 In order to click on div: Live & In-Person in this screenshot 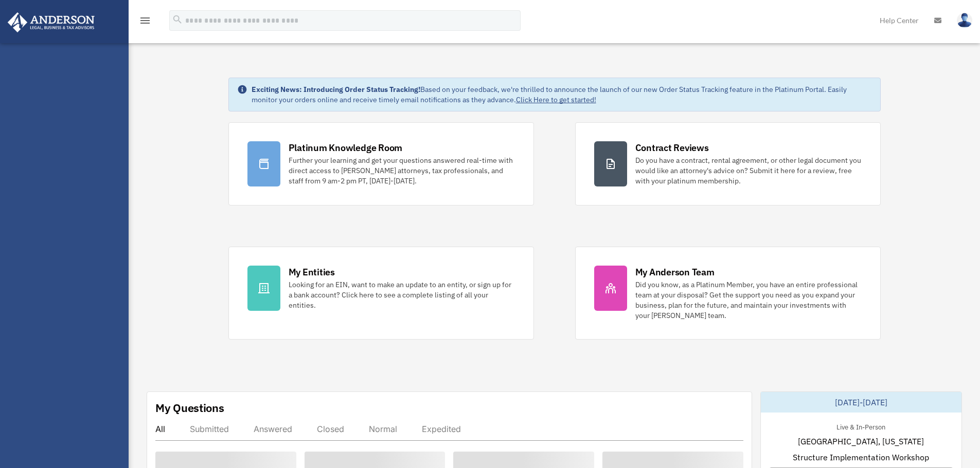, I will do `click(860, 426)`.